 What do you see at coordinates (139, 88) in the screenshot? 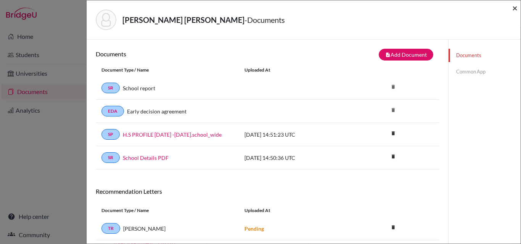
I see `a: School report` at bounding box center [139, 88].